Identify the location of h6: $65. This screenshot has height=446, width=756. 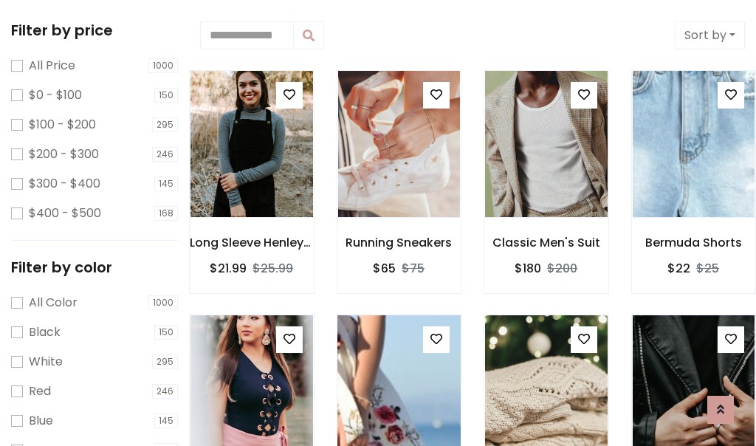
(384, 268).